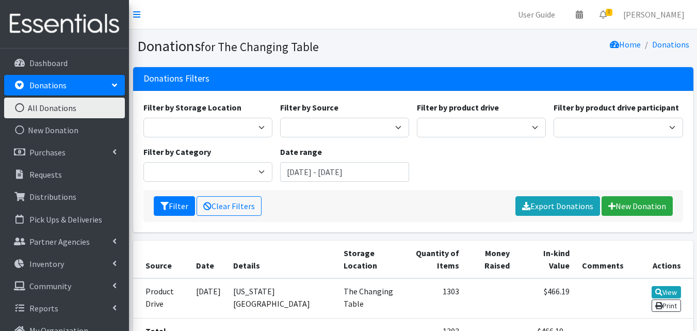  What do you see at coordinates (192, 107) in the screenshot?
I see `label: Filter by Storage Location` at bounding box center [192, 107].